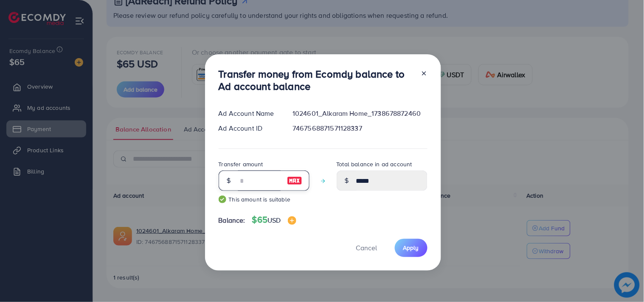  I want to click on button: Apply, so click(411, 248).